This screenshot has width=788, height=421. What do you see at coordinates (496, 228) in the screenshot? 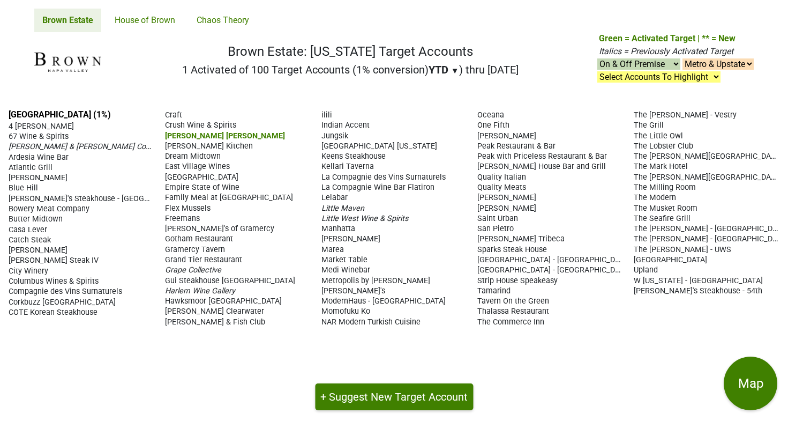
I see `span: San Pietro` at bounding box center [496, 228].